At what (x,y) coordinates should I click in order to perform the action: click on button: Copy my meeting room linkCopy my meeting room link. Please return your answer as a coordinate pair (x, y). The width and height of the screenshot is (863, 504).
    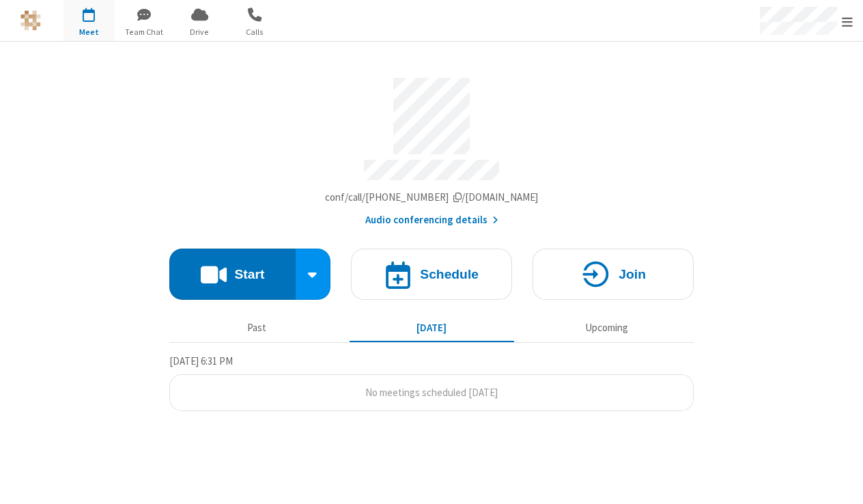
    Looking at the image, I should click on (431, 197).